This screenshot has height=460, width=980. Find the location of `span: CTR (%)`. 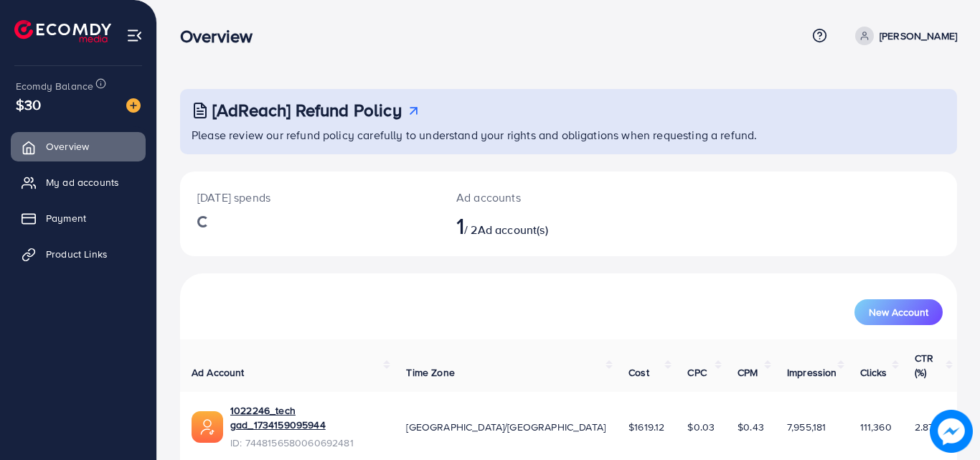

span: CTR (%) is located at coordinates (925, 365).